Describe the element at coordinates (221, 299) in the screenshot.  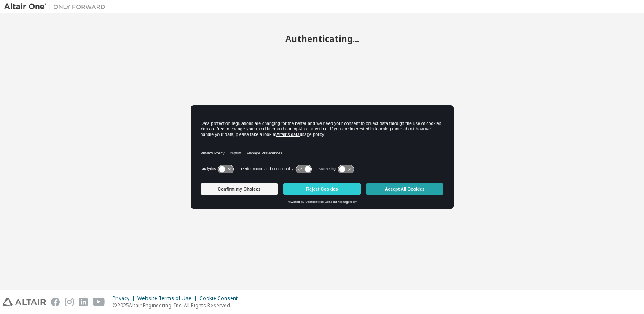
I see `div: Cookie Consent` at that location.